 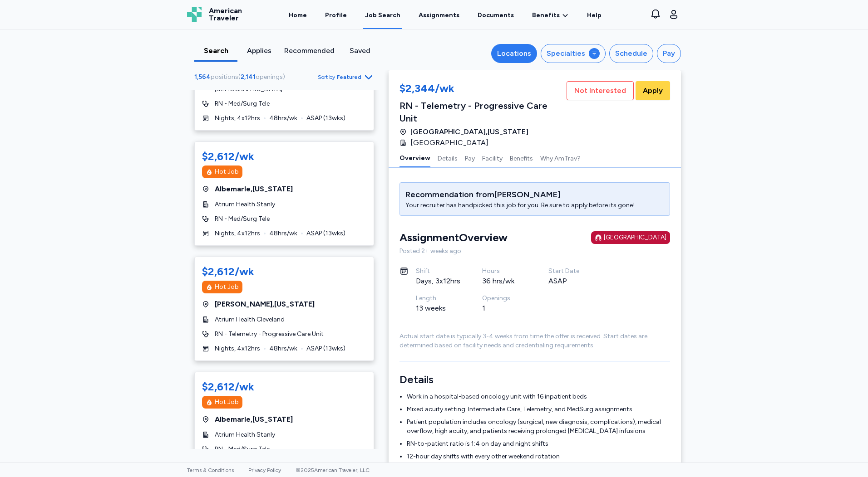 What do you see at coordinates (573, 53) in the screenshot?
I see `button: Specialties` at bounding box center [573, 53].